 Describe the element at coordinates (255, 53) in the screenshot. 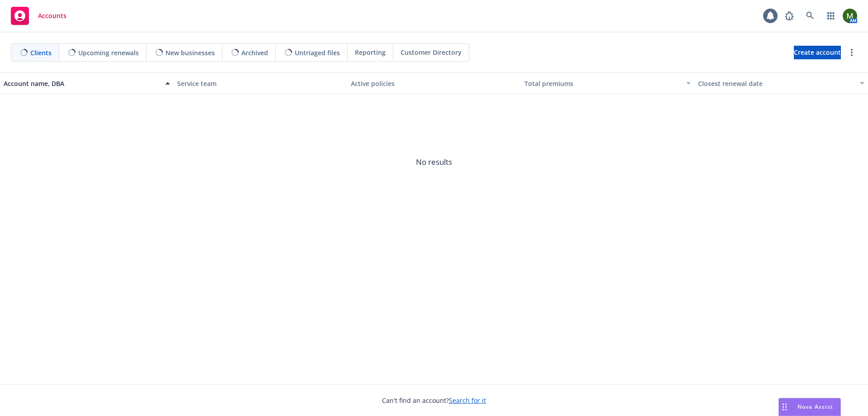

I see `span: Archived` at that location.